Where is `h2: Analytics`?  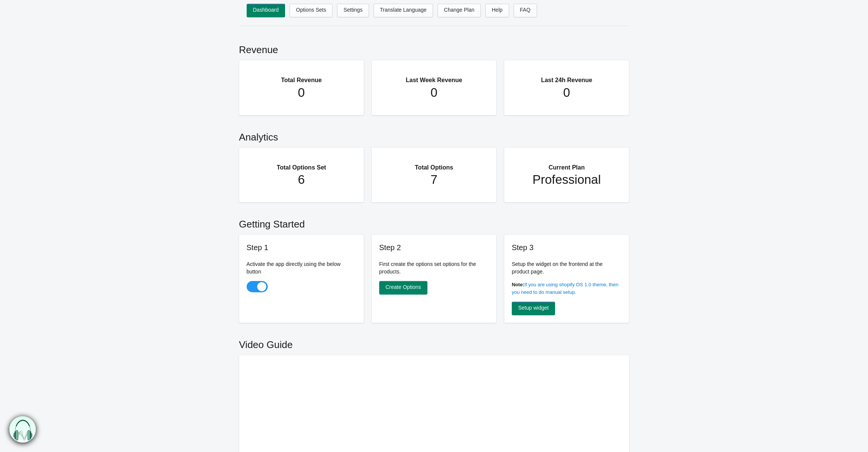
h2: Analytics is located at coordinates (434, 135).